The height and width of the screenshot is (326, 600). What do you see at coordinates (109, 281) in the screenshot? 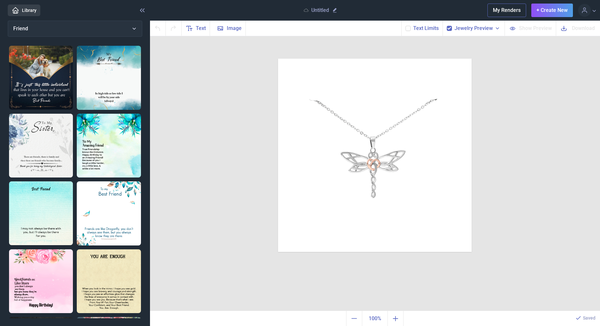
I see `img: You are enough` at bounding box center [109, 281].